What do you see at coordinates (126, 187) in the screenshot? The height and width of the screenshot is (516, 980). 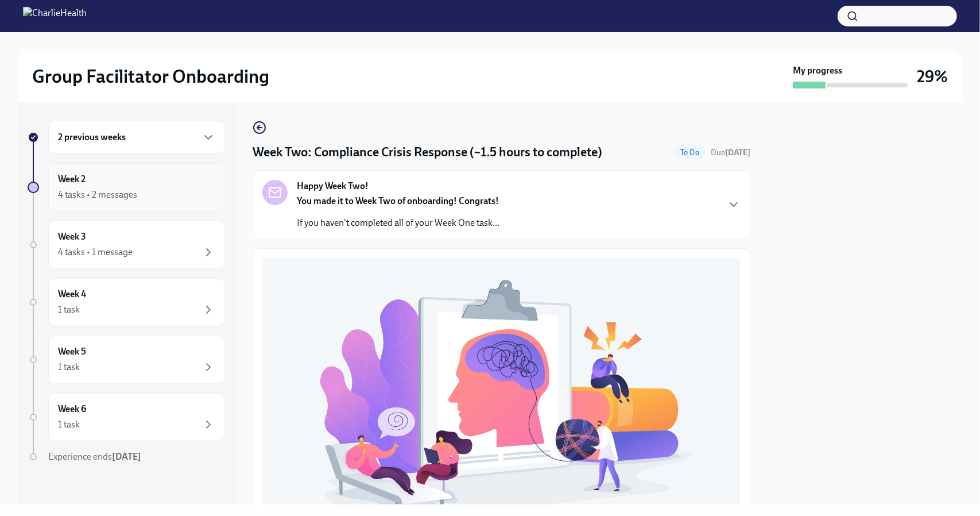 I see `a: Week 24 tasks • 2 messages` at bounding box center [126, 187].